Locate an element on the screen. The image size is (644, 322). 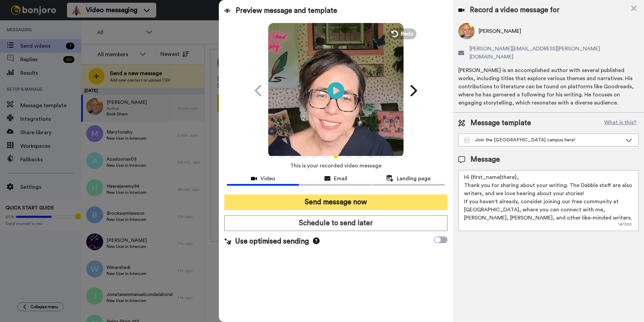
span: Landing page is located at coordinates (413, 179).